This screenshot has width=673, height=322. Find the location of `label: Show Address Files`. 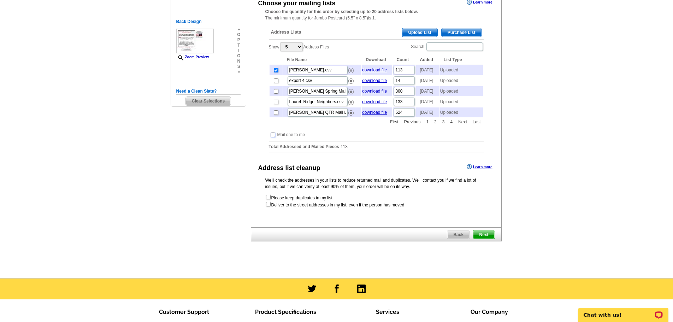

label: Show Address Files is located at coordinates (299, 47).